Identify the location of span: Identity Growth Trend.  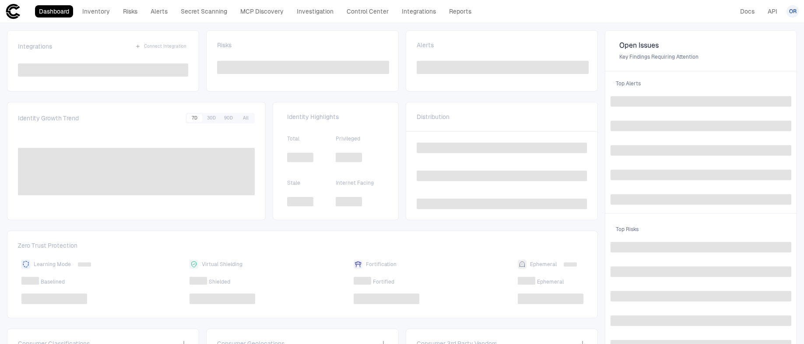
(48, 118).